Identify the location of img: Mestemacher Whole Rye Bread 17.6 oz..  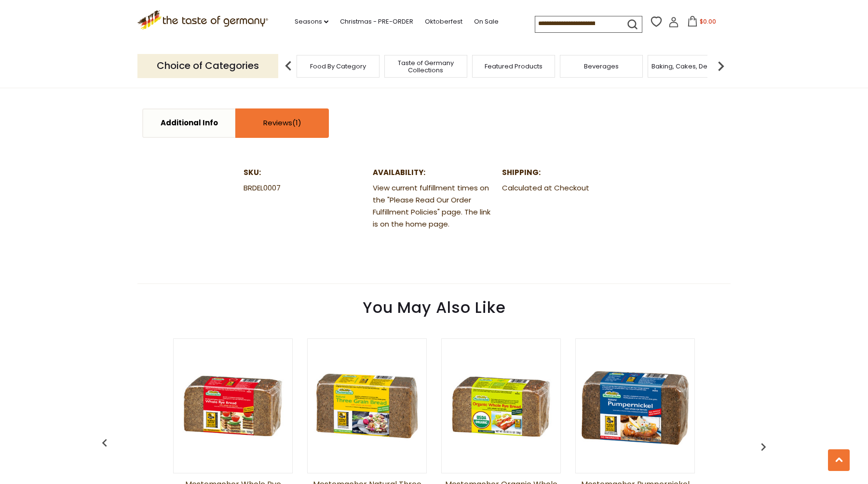
(233, 406).